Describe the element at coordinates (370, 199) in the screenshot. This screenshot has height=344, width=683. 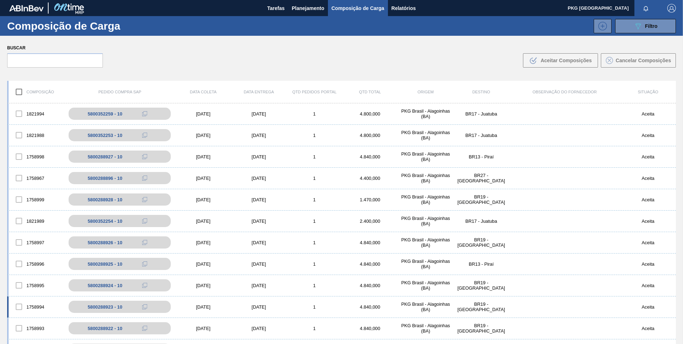
I see `div: 1.470,000` at that location.